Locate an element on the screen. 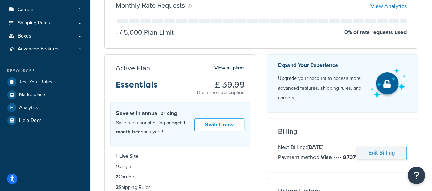  p: Next Billing: is located at coordinates (317, 147).